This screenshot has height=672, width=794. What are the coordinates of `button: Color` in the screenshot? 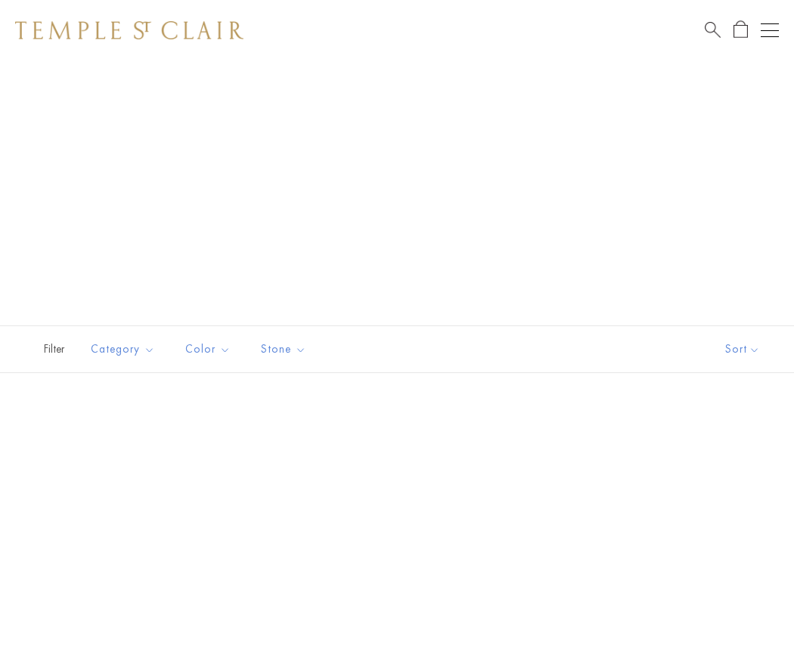 It's located at (208, 348).